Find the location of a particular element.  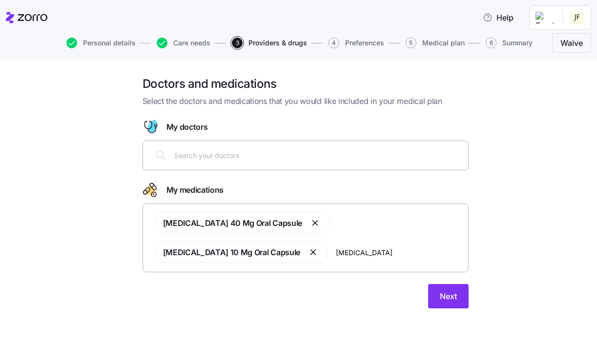

span: Waive is located at coordinates (572, 43).